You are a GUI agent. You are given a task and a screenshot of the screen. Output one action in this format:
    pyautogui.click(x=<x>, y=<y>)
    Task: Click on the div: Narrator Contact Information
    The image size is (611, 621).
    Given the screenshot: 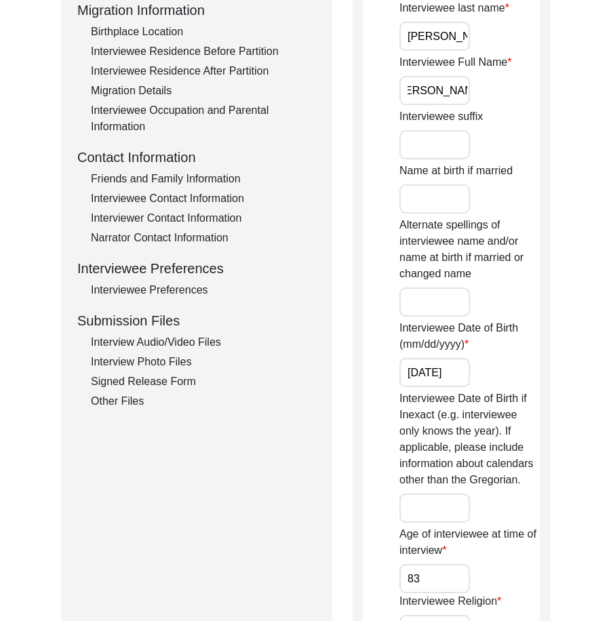 What is the action you would take?
    pyautogui.click(x=203, y=238)
    